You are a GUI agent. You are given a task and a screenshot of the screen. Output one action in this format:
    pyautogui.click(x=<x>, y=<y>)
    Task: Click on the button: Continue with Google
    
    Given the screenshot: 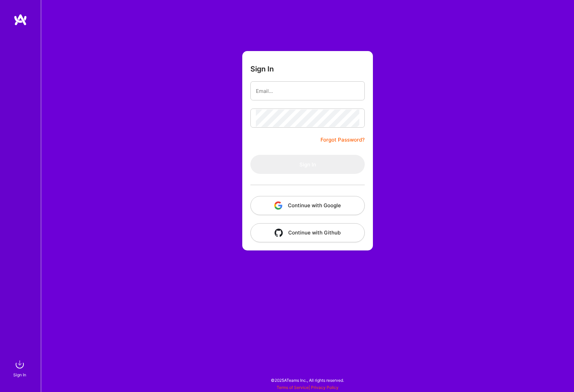 What is the action you would take?
    pyautogui.click(x=308, y=205)
    